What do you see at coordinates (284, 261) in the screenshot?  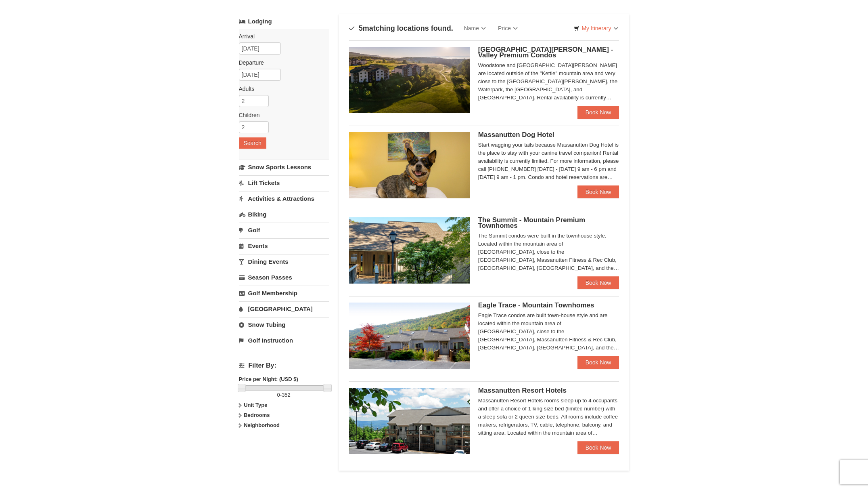 I see `a: Dining Events` at bounding box center [284, 261].